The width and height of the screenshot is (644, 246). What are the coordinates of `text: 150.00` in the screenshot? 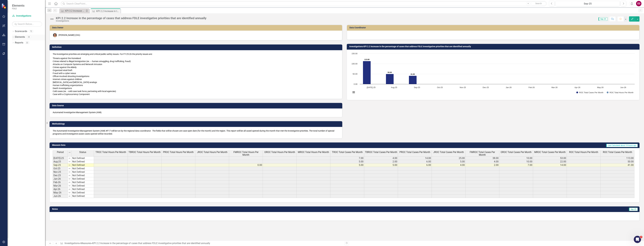 It's located at (354, 53).